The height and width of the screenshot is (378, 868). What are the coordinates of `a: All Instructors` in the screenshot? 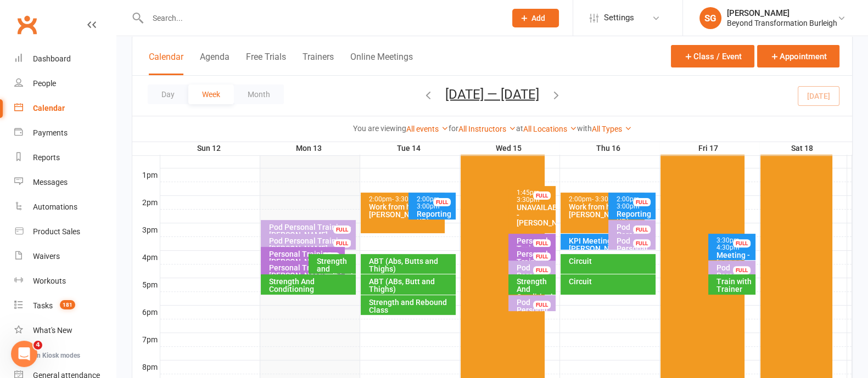 It's located at (487, 129).